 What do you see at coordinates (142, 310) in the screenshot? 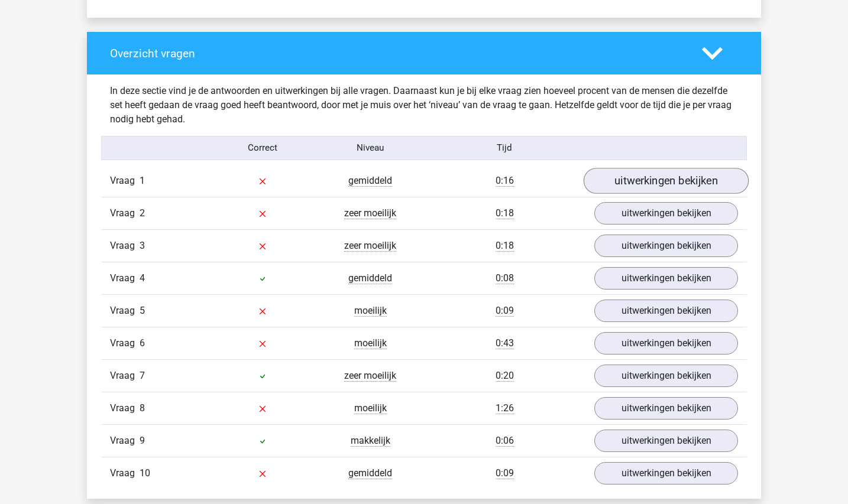
I see `span: 5` at bounding box center [142, 310].